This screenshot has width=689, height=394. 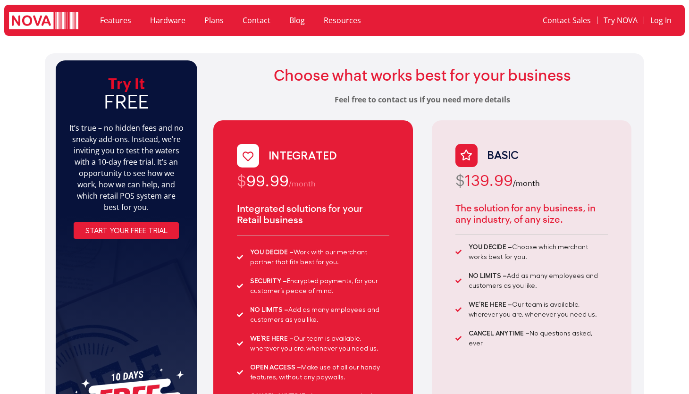 I want to click on span: No questions asked, ever, so click(x=537, y=338).